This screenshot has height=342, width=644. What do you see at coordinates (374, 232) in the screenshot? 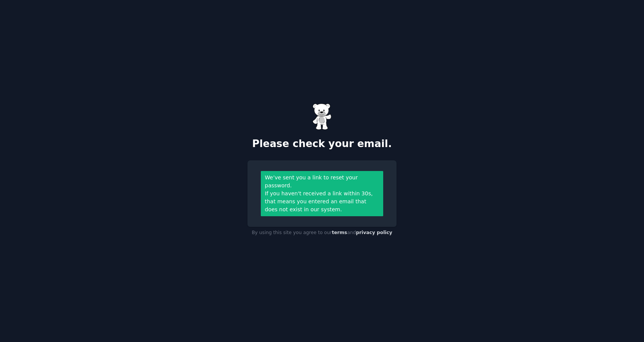
I see `a: privacy policy` at bounding box center [374, 232].